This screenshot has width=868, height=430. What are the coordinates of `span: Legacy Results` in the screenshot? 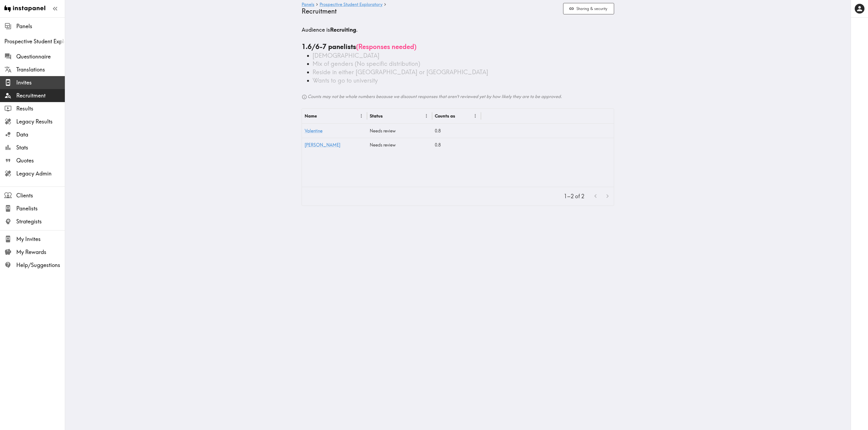 It's located at (40, 122).